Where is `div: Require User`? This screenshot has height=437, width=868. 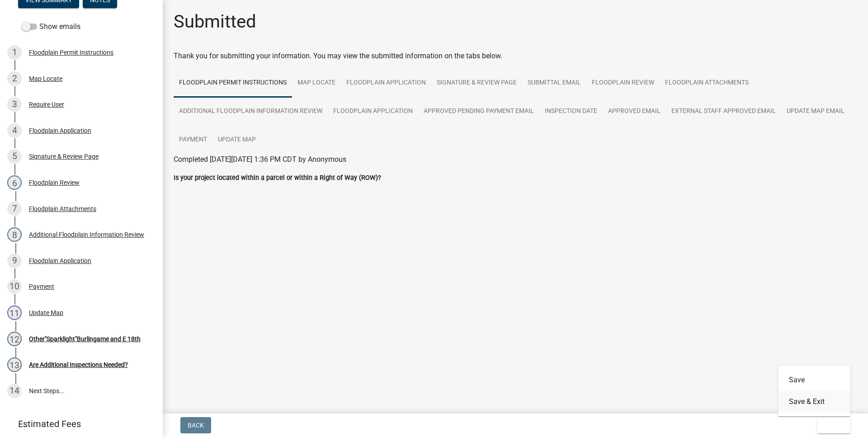 div: Require User is located at coordinates (46, 104).